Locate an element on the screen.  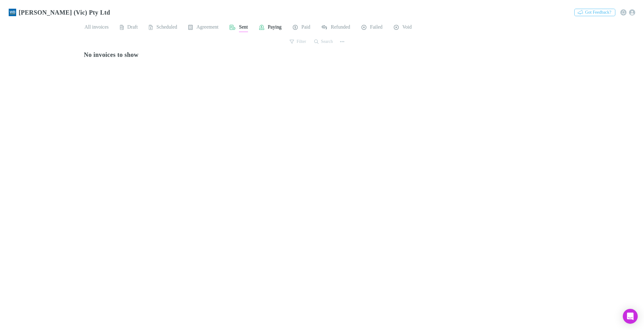
span: All invoices is located at coordinates (97, 28).